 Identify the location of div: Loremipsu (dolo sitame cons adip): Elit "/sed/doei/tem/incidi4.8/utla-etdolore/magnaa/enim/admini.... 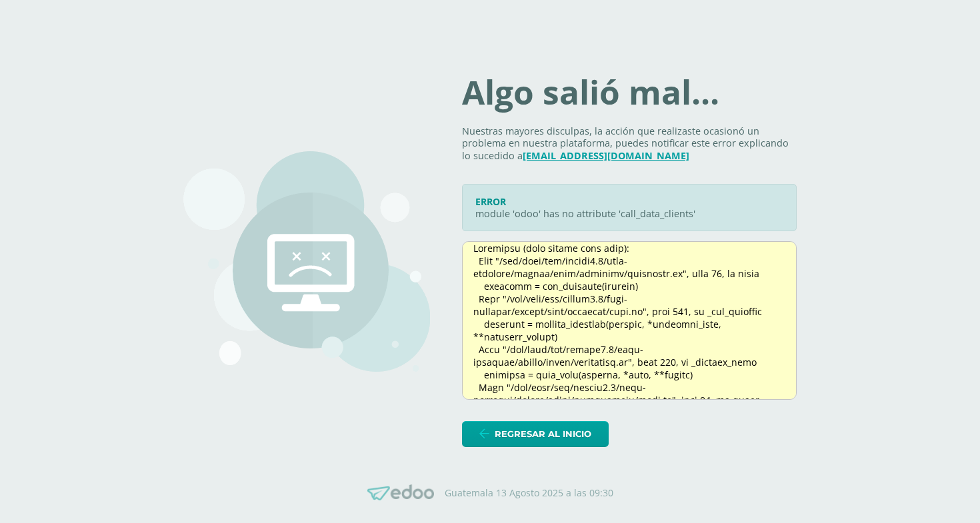
(629, 320).